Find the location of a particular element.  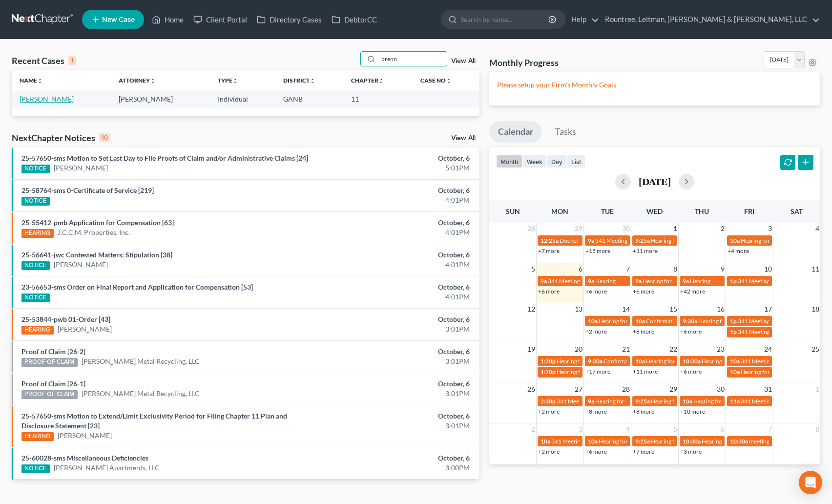

a: Districtunfold_more is located at coordinates (299, 80).